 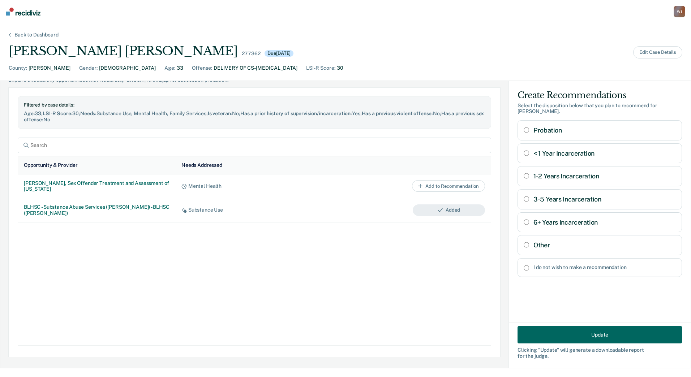 I want to click on div: LSI-R Score :, so click(x=320, y=68).